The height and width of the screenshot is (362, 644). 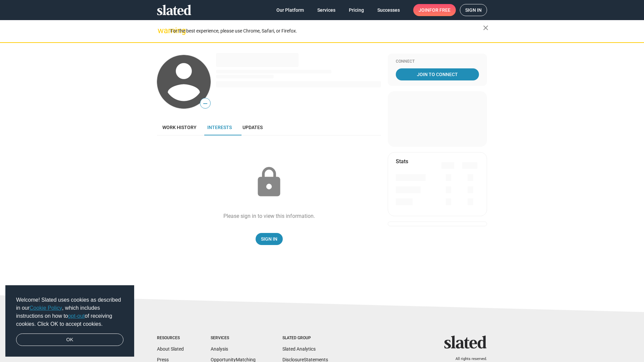 What do you see at coordinates (486, 28) in the screenshot?
I see `mat-icon: close` at bounding box center [486, 28].